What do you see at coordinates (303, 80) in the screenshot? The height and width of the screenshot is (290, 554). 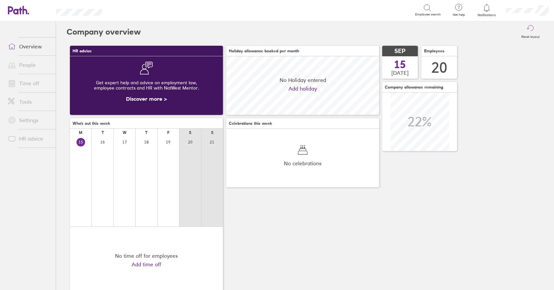 I see `span: No Holiday entered` at bounding box center [303, 80].